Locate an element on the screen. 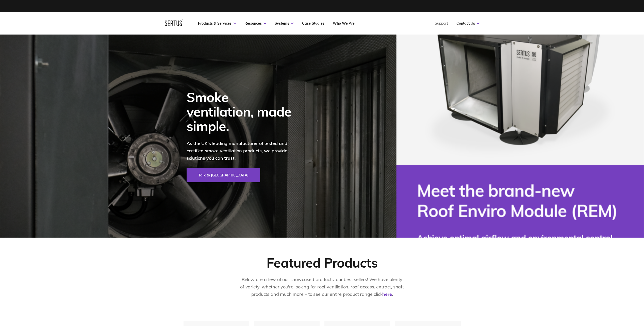 This screenshot has width=644, height=326. a: Resources is located at coordinates (255, 23).